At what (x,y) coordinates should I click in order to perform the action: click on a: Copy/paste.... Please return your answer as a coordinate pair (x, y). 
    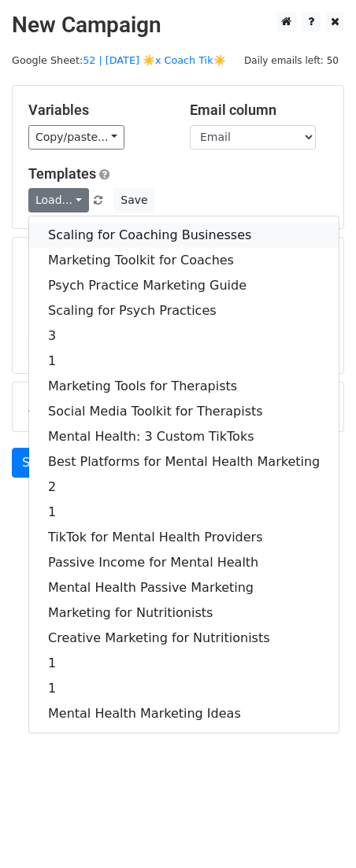
    Looking at the image, I should click on (76, 137).